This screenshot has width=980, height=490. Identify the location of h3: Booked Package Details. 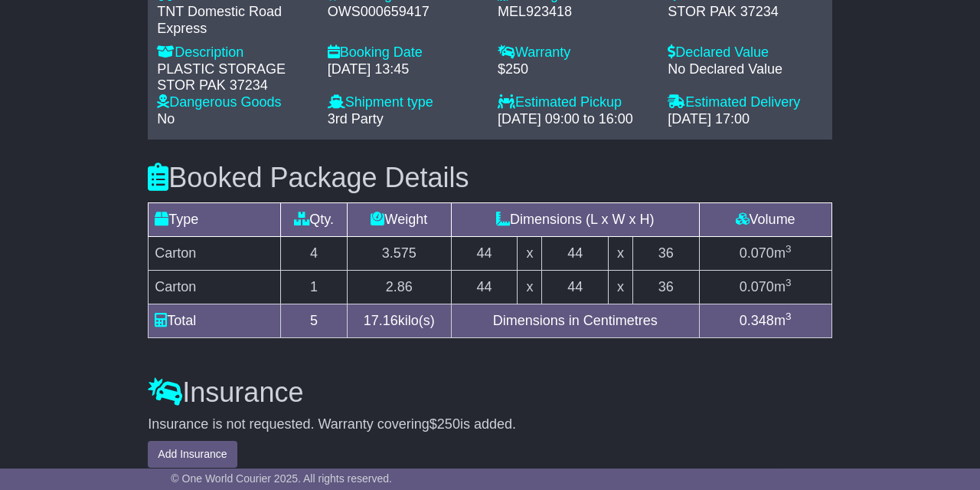
(490, 178).